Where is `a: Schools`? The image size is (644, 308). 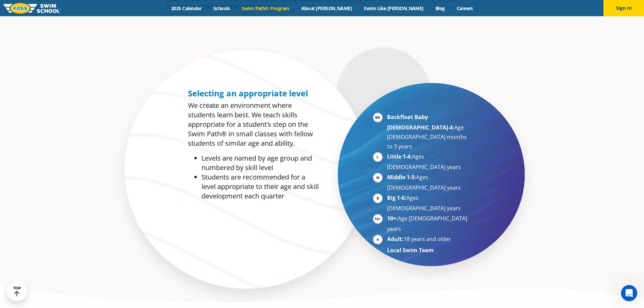 a: Schools is located at coordinates (222, 8).